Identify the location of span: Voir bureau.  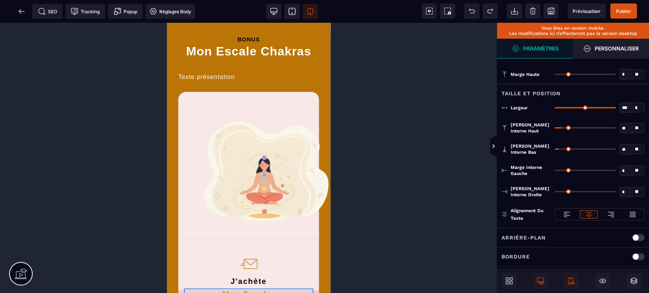
(274, 11).